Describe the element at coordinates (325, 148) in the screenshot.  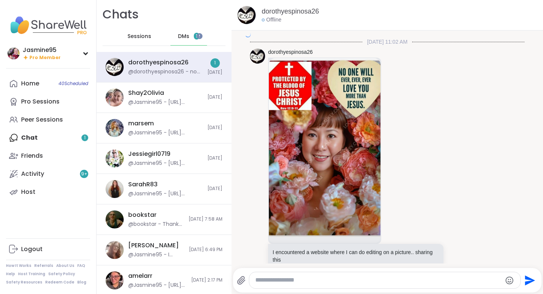
I see `img: Messenger_creation_1FE9580A-0BEB-4555-BDF8-EC0D1A2202AB.jpeg` at that location.